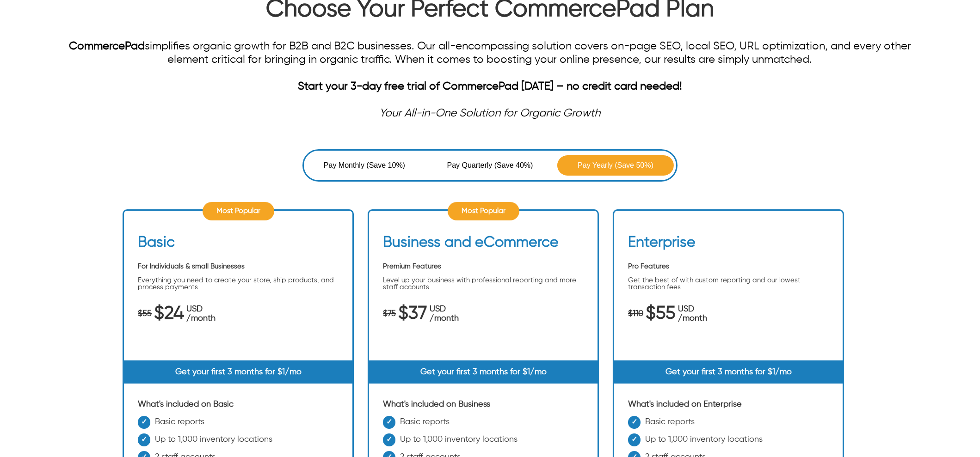 Image resolution: width=980 pixels, height=457 pixels. Describe the element at coordinates (490, 113) in the screenshot. I see `em: Your All-in-One Solution for Organic Growth` at that location.